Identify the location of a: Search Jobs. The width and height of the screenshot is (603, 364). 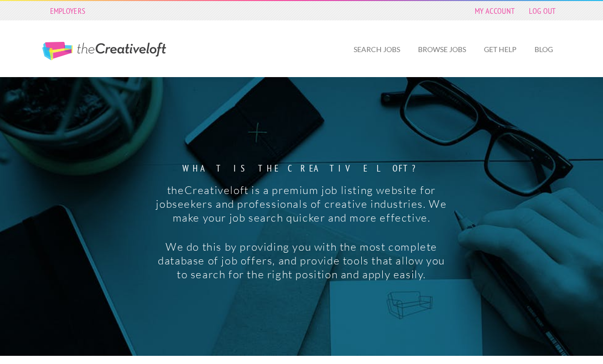
(377, 49).